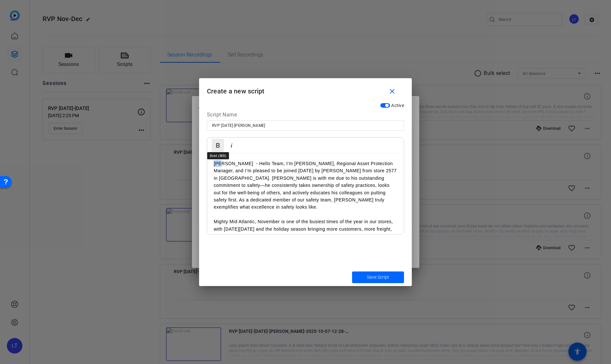  I want to click on span: Active, so click(398, 105).